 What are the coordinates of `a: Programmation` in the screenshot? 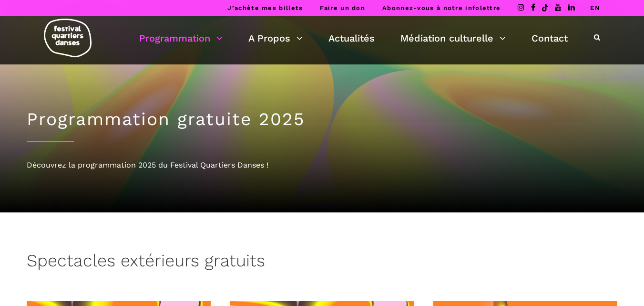 It's located at (181, 38).